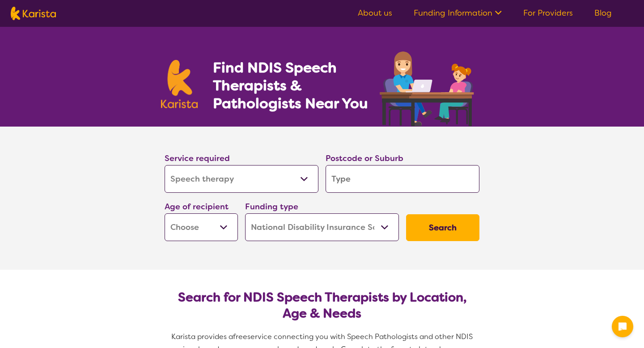 The height and width of the screenshot is (348, 644). I want to click on a: About us, so click(375, 13).